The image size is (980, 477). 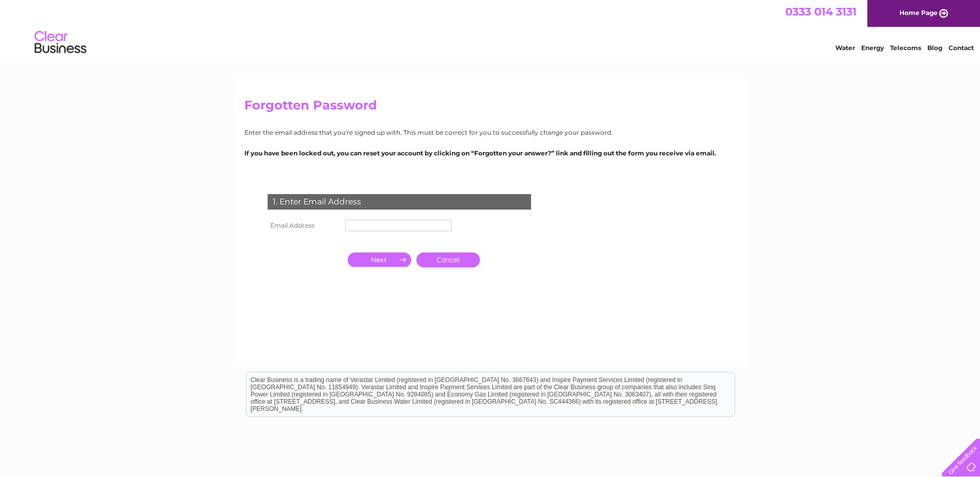 I want to click on a: Cancel, so click(x=448, y=260).